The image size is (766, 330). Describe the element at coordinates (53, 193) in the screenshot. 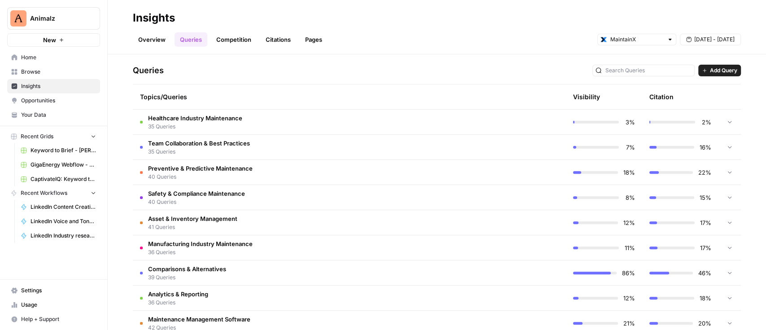

I see `button: Recent Workflows` at that location.